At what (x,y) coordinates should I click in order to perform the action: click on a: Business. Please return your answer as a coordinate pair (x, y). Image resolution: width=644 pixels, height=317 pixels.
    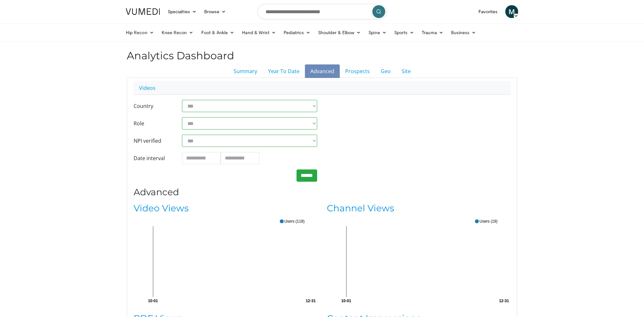
    Looking at the image, I should click on (463, 33).